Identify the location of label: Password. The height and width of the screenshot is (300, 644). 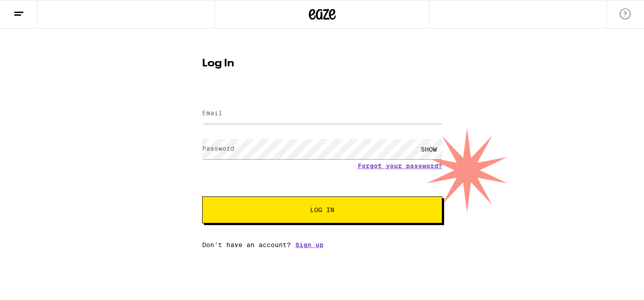
(218, 149).